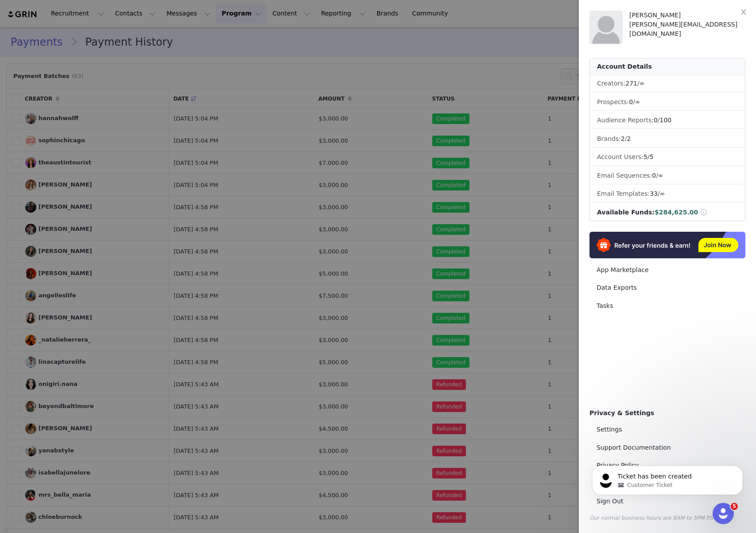 The width and height of the screenshot is (756, 533). Describe the element at coordinates (668, 194) in the screenshot. I see `li: Email Templates:` at that location.